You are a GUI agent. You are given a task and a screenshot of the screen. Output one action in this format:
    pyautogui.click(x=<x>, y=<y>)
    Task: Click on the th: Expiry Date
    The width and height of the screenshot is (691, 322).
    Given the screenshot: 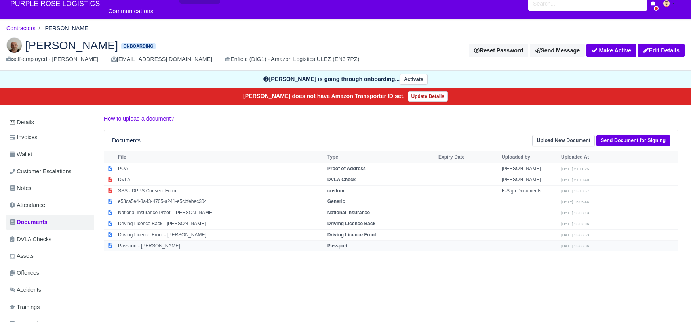 What is the action you would take?
    pyautogui.click(x=468, y=157)
    